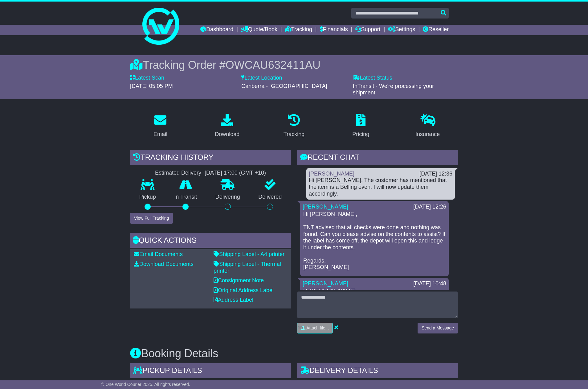 Image resolution: width=588 pixels, height=389 pixels. I want to click on div: Estimated Delivery -, so click(211, 173).